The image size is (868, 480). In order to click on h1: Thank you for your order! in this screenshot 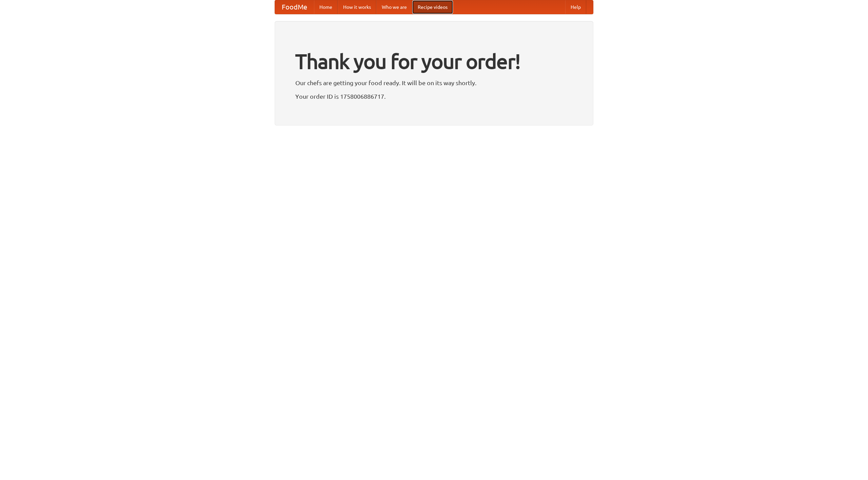, I will do `click(434, 61)`.